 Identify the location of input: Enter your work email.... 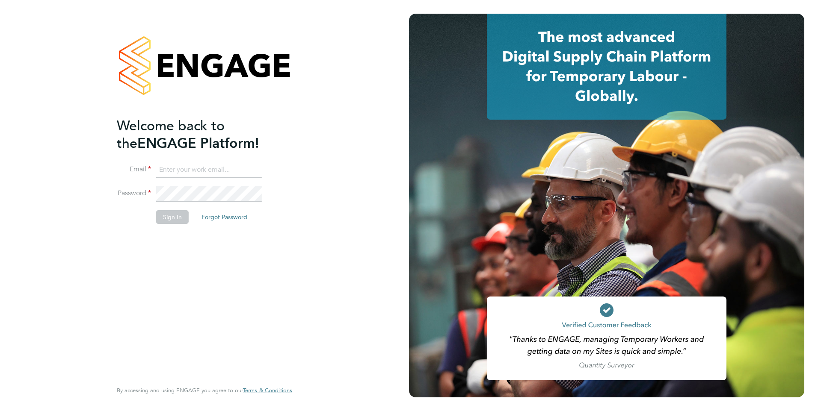
(209, 170).